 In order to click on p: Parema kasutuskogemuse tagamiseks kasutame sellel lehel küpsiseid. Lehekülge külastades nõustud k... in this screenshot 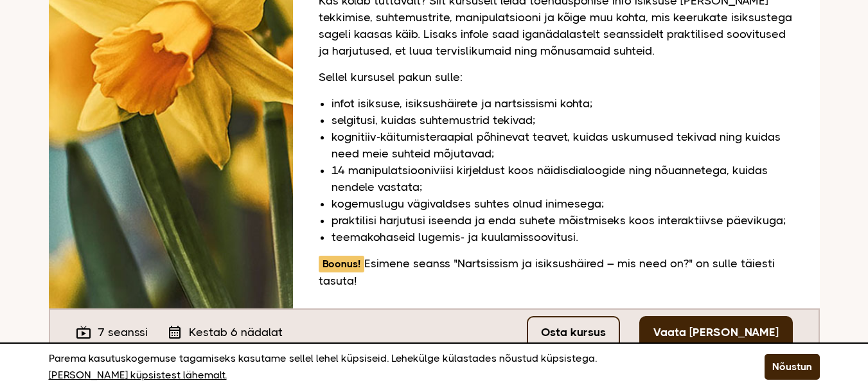, I will do `click(390, 367)`.